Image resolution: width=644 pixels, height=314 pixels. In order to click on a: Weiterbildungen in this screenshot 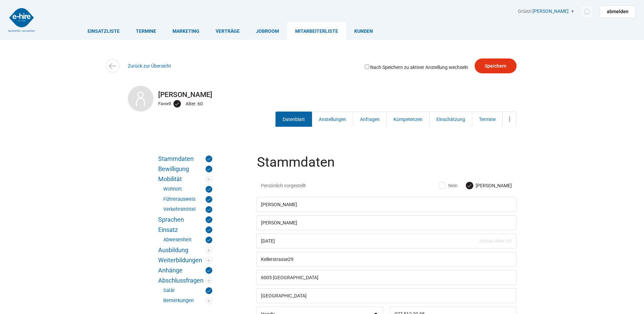, I will do `click(185, 260)`.